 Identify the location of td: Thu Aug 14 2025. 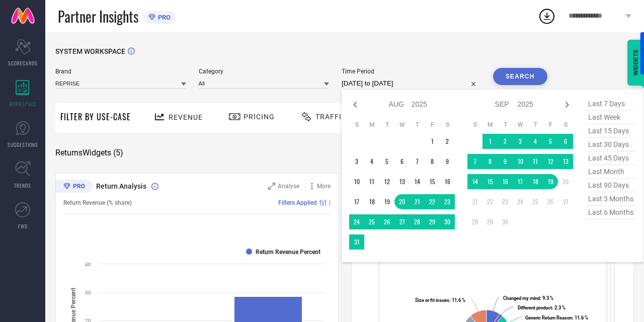
(417, 181).